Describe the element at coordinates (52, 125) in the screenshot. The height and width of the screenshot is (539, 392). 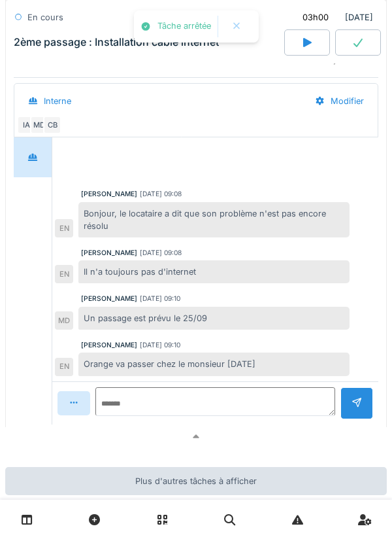
I see `div: CB` at that location.